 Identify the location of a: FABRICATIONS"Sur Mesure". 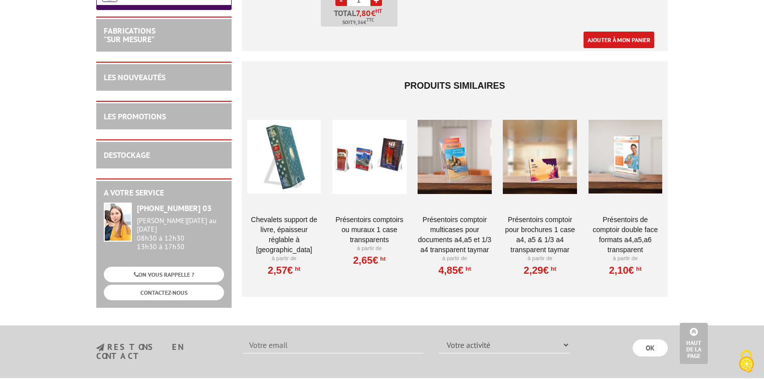
(129, 35).